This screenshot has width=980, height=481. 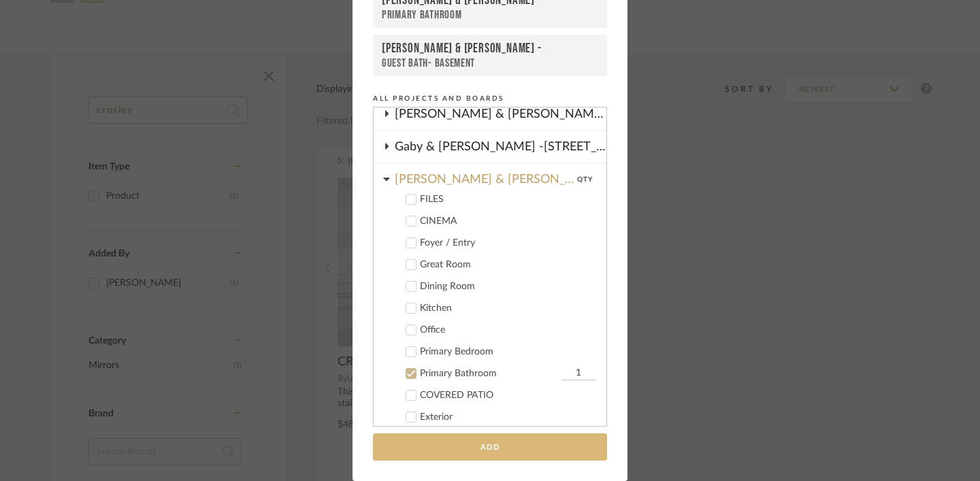 What do you see at coordinates (508, 264) in the screenshot?
I see `div: Great Room` at bounding box center [508, 264].